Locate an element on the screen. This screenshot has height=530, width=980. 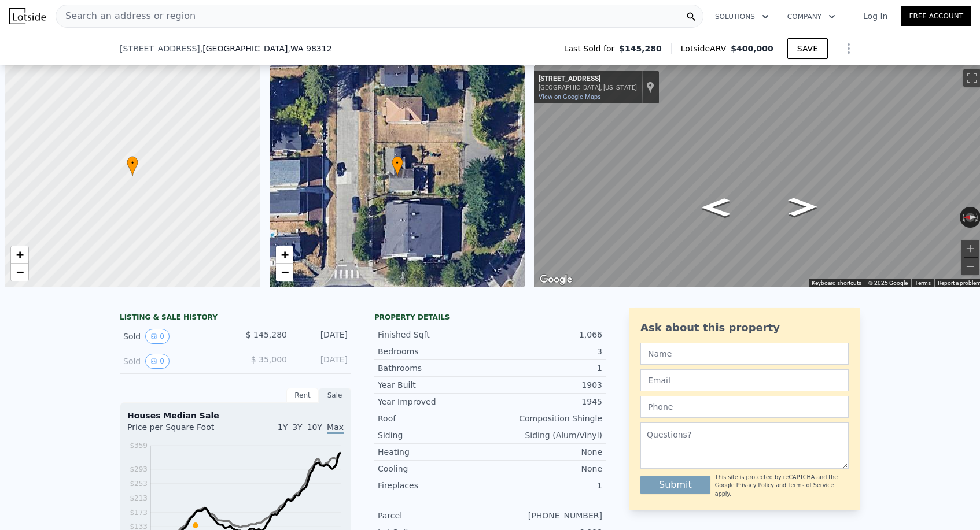
span: Lotside ARV is located at coordinates (705, 49).